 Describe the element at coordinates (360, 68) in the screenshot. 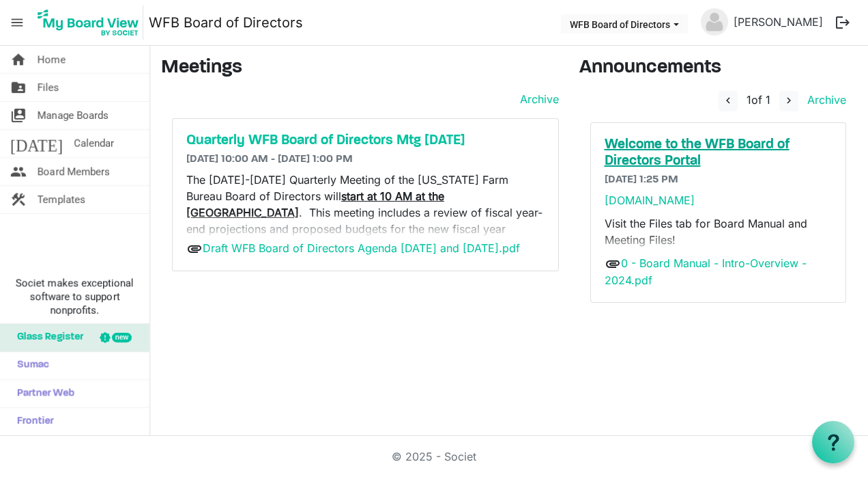

I see `h3: Meetings` at that location.